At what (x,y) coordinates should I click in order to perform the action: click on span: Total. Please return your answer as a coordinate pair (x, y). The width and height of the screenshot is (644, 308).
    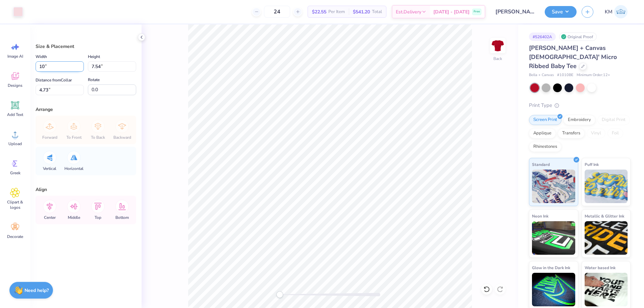
    Looking at the image, I should click on (377, 12).